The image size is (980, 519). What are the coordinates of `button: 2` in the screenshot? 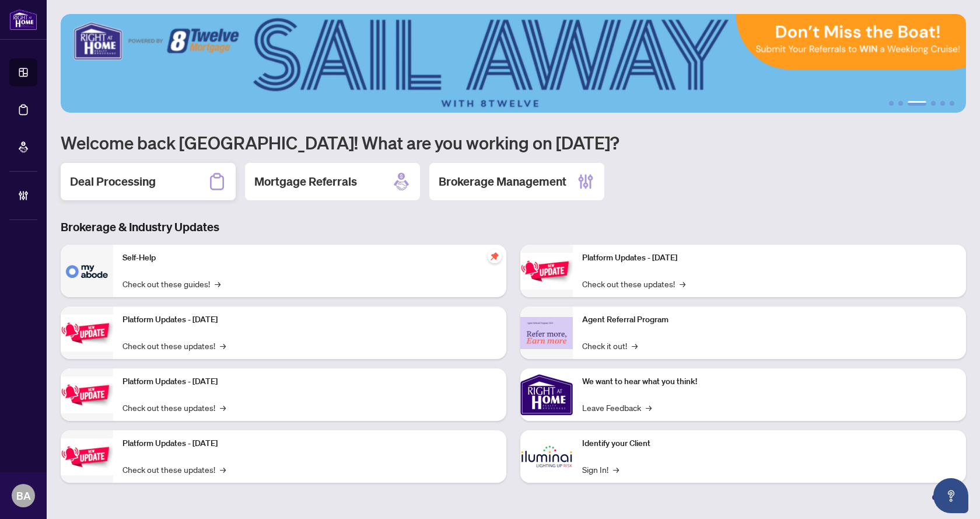 It's located at (901, 103).